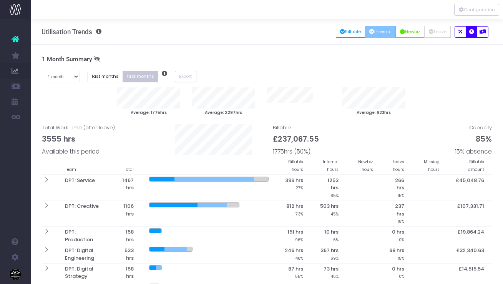 The width and height of the screenshot is (503, 284). Describe the element at coordinates (396, 210) in the screenshot. I see `span: 237 hrs` at that location.